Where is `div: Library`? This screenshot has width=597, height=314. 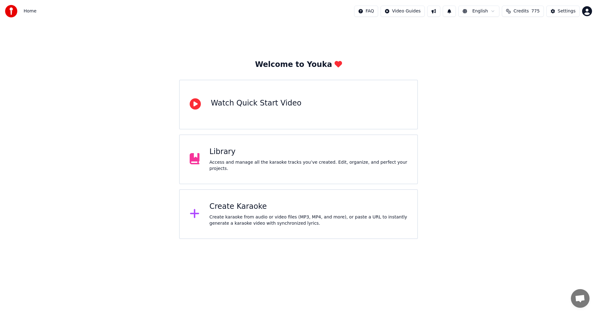
div: Library is located at coordinates (309, 152).